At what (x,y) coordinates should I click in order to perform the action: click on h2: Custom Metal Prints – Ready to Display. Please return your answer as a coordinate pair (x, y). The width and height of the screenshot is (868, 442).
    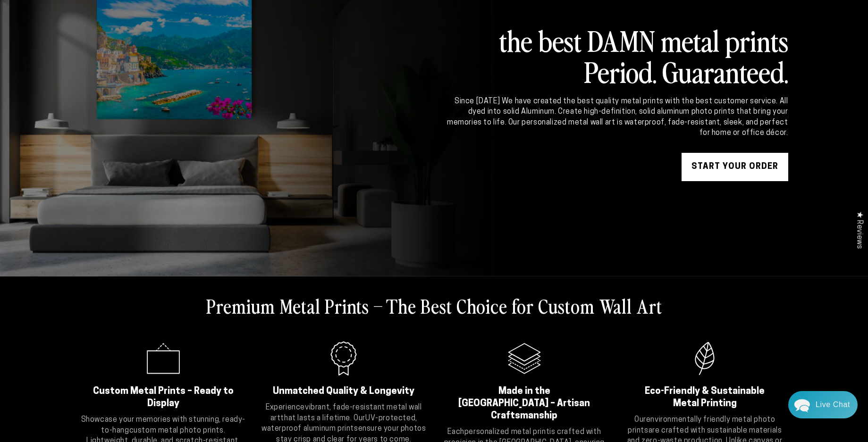
    Looking at the image, I should click on (163, 398).